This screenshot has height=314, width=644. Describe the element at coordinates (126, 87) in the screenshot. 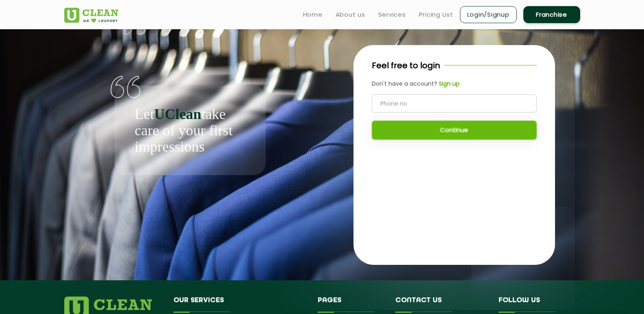

I see `img: quote-img` at that location.